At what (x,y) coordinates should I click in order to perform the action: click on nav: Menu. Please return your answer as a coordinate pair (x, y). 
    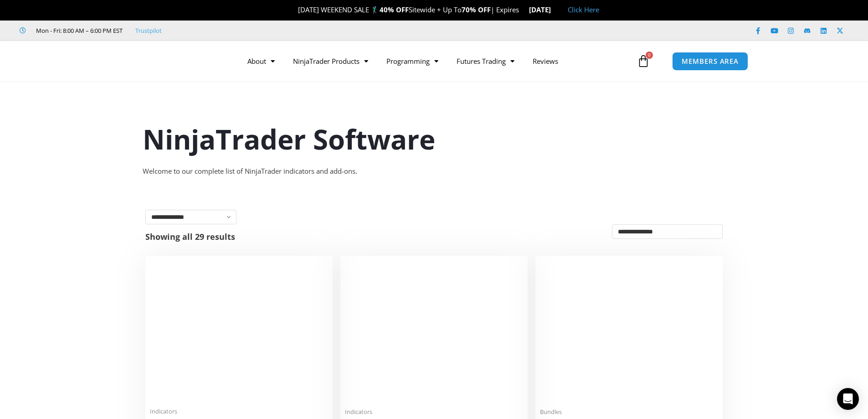
    Looking at the image, I should click on (437, 61).